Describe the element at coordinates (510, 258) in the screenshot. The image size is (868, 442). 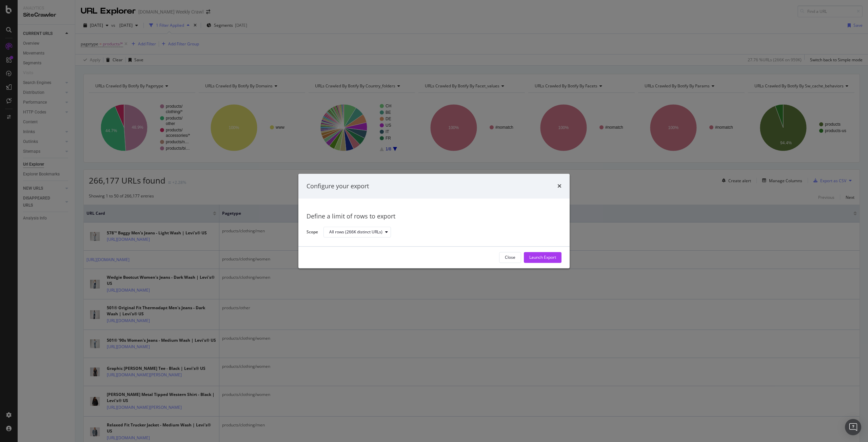
I see `div: Close` at that location.